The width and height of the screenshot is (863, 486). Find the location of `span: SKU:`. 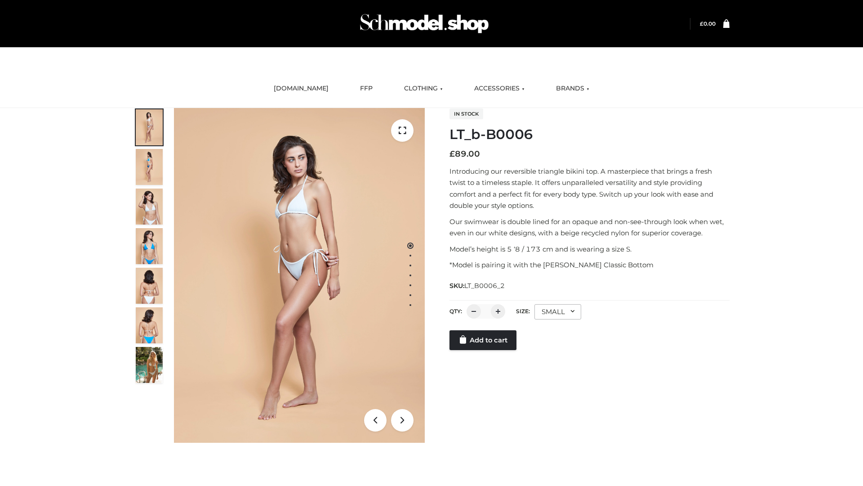

span: SKU: is located at coordinates (477, 285).